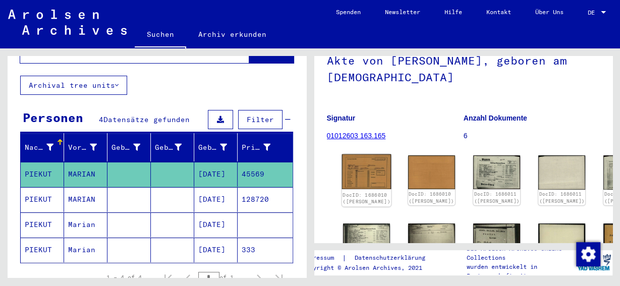 The width and height of the screenshot is (620, 286). Describe the element at coordinates (521, 272) in the screenshot. I see `p: wurden entwickelt in Partnerschaft mit` at that location.